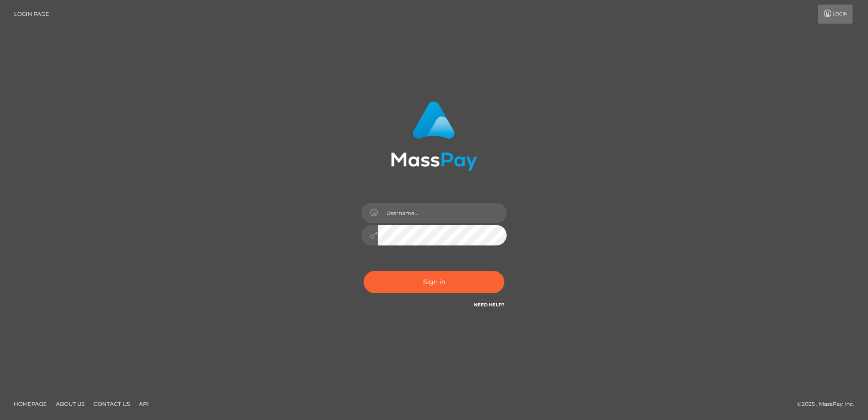 Image resolution: width=868 pixels, height=420 pixels. What do you see at coordinates (829, 404) in the screenshot?
I see `div: © 2025 , MassPay Inc.` at bounding box center [829, 404].